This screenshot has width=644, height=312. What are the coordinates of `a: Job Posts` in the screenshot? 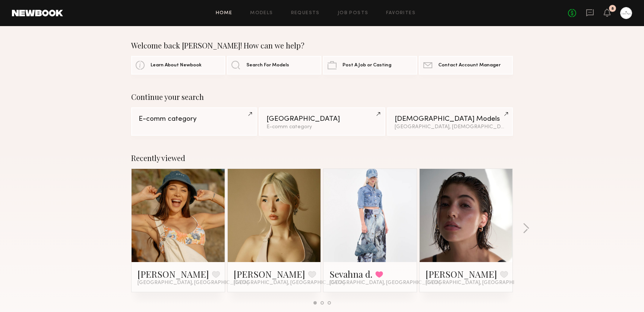 It's located at (353, 13).